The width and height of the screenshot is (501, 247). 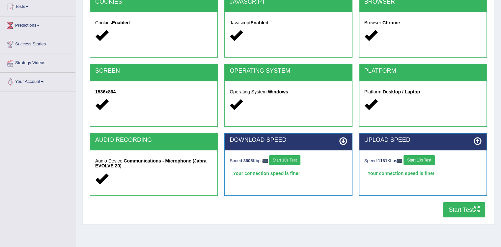 What do you see at coordinates (105, 92) in the screenshot?
I see `strong: 1536x864` at bounding box center [105, 92].